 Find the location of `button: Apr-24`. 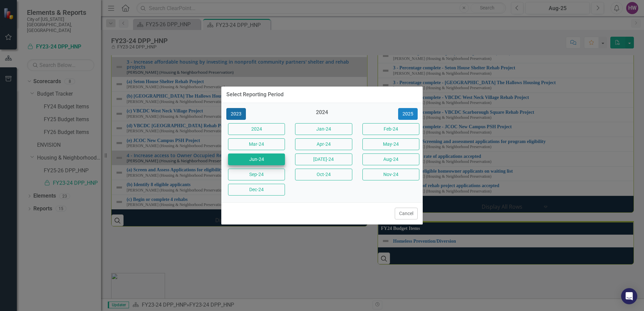

button: Apr-24 is located at coordinates (323, 144).